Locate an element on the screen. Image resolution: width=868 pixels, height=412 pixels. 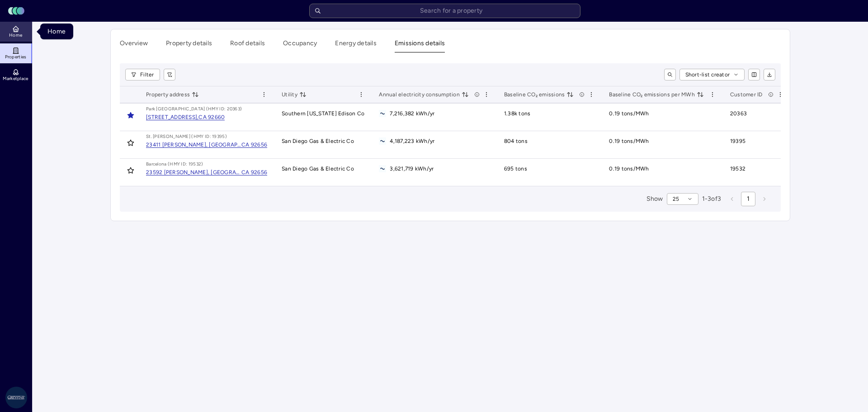
span: 1 is located at coordinates (748, 199).